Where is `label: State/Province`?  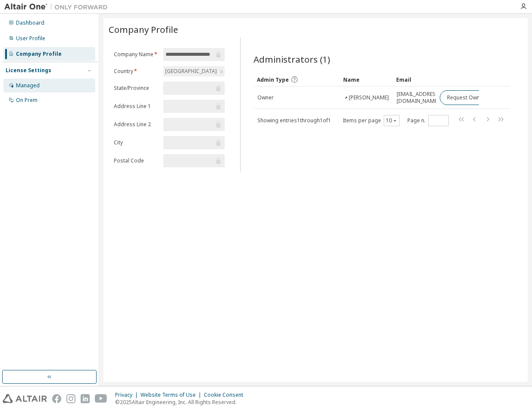
label: State/Province is located at coordinates (136, 88).